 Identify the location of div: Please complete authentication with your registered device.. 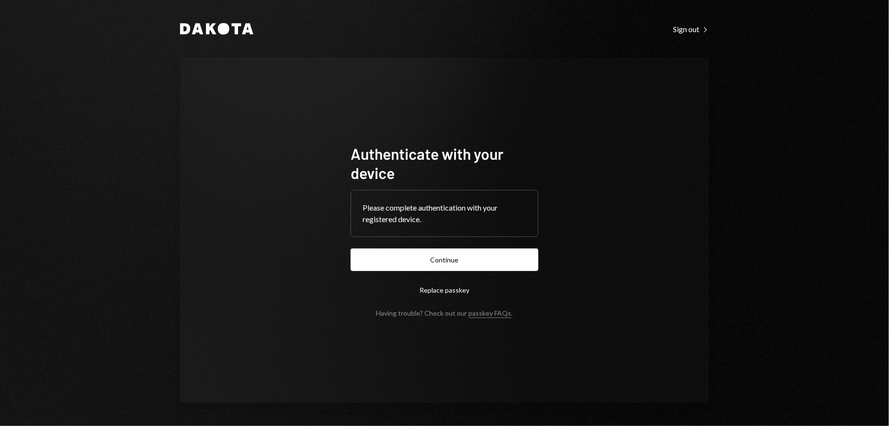
(445, 213).